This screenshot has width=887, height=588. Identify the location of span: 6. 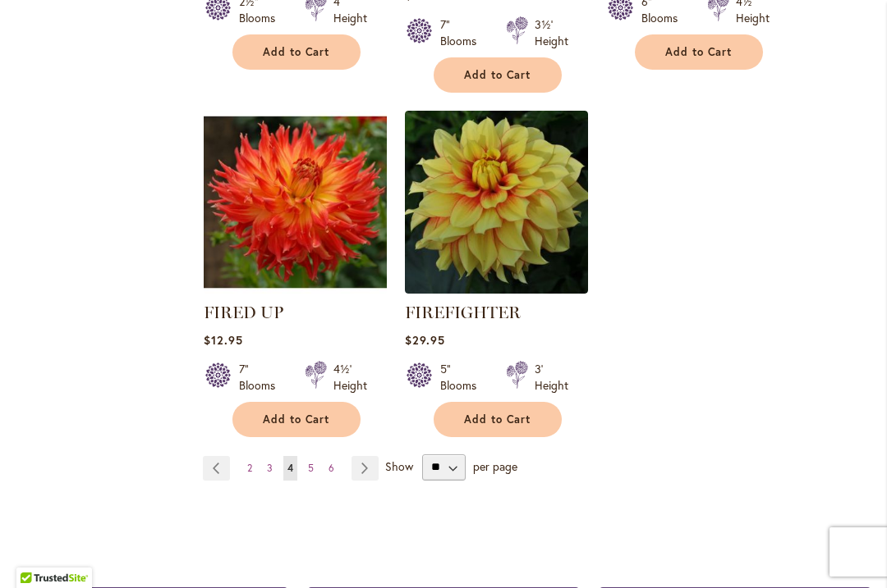
(331, 468).